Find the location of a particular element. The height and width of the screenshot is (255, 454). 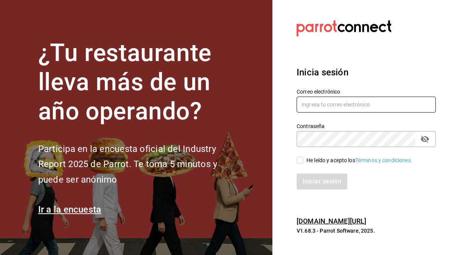

p: V1.68.3 - Parrot Software, 2025. is located at coordinates (366, 230).